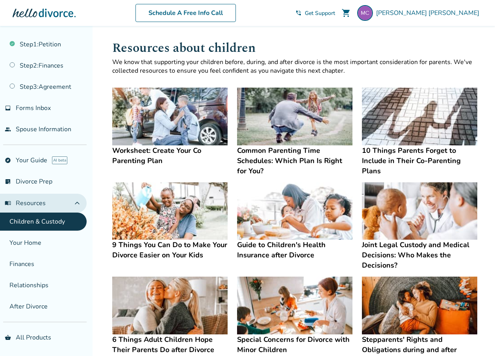 The height and width of the screenshot is (356, 495). I want to click on span: AI beta, so click(59, 161).